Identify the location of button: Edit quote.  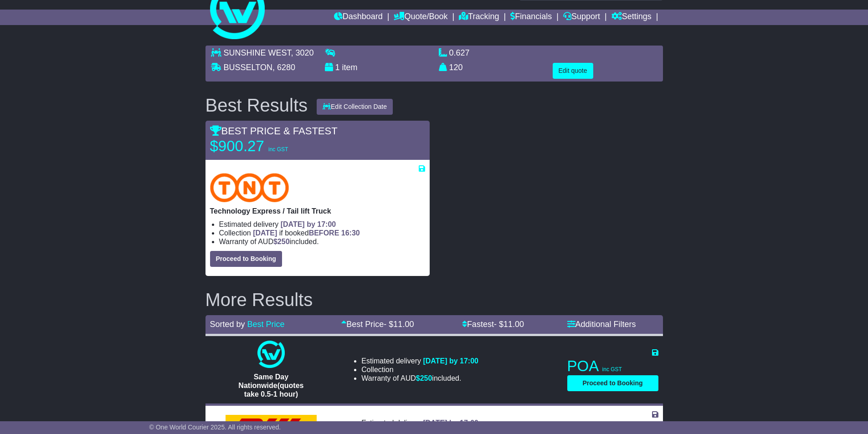
(573, 70).